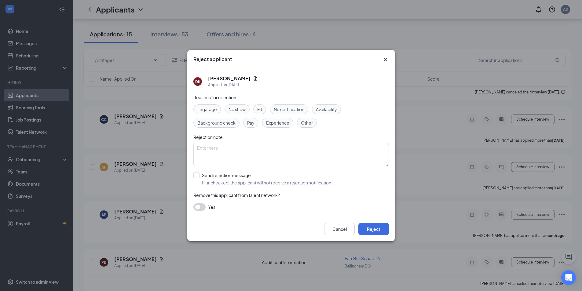  Describe the element at coordinates (213, 59) in the screenshot. I see `h3: Reject applicant` at that location.